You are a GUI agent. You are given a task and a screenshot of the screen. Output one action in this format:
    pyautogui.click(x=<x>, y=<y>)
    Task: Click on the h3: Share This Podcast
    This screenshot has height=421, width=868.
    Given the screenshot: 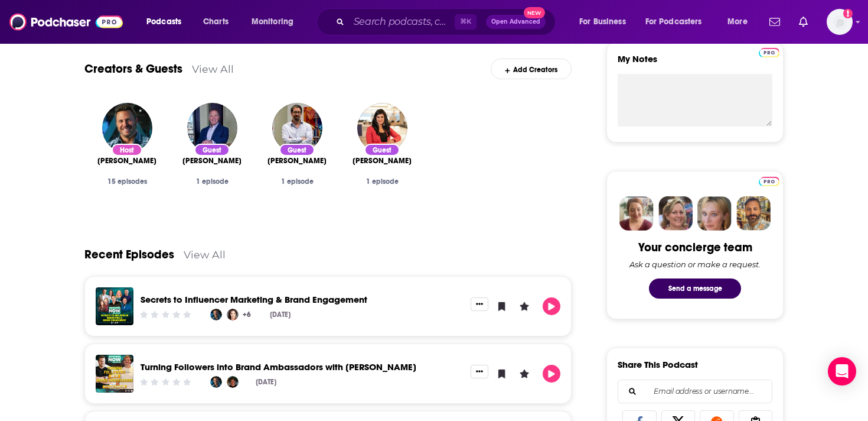 What is the action you would take?
    pyautogui.click(x=658, y=364)
    